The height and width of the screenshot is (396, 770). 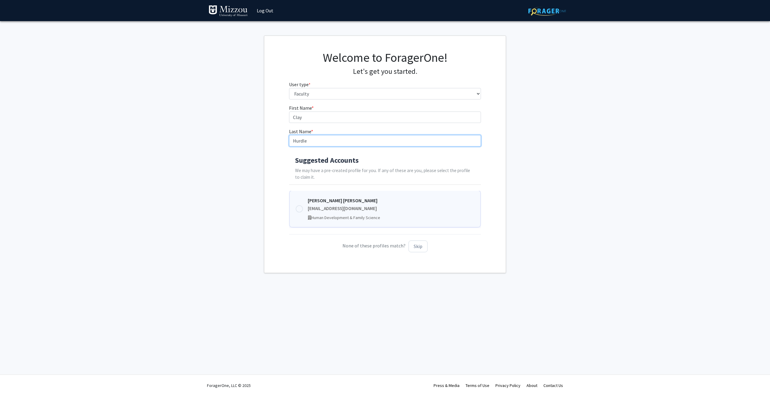 What do you see at coordinates (547, 11) in the screenshot?
I see `img: ForagerOne Logo` at bounding box center [547, 11].